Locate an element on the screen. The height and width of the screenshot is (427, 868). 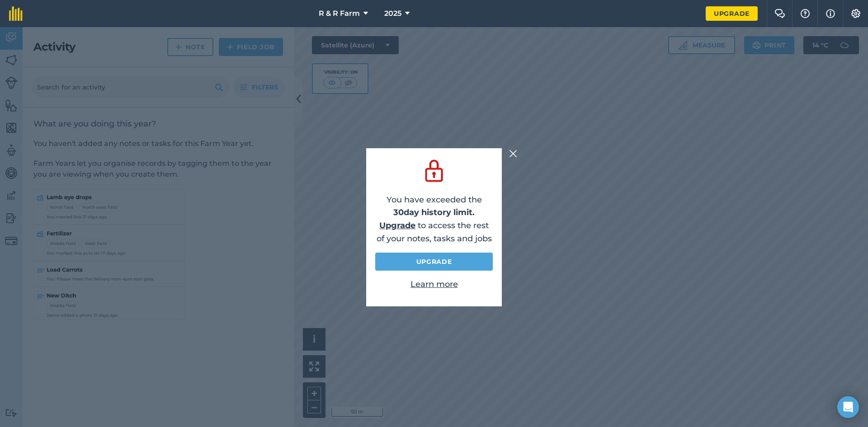
img: Two speech bubbles overlapping with the left bubble in the forefront is located at coordinates (780, 13).